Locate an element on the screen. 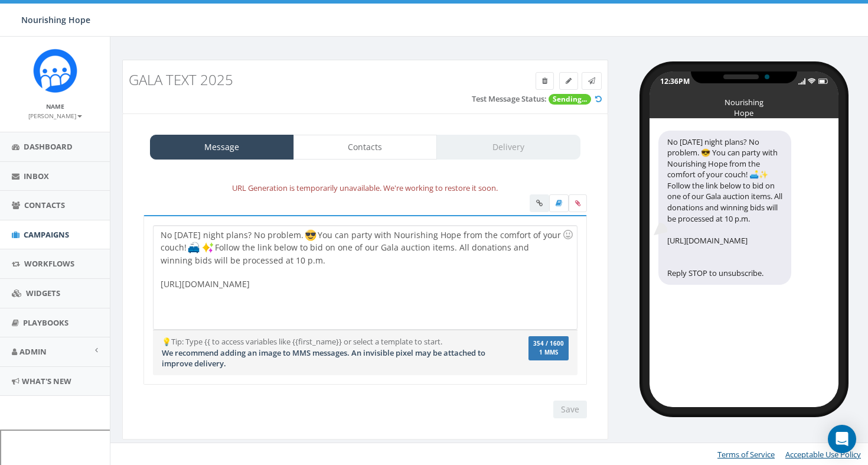 The image size is (868, 465). a: Acceptable Use Policy is located at coordinates (823, 454).